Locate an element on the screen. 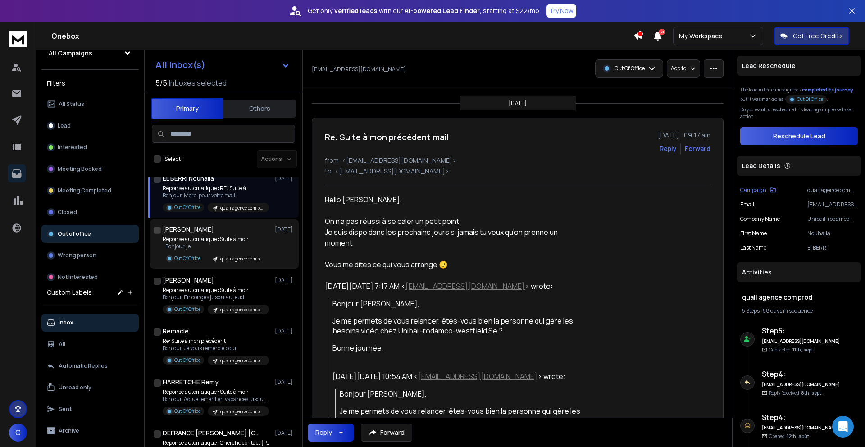  button: Unread only is located at coordinates (90, 388).